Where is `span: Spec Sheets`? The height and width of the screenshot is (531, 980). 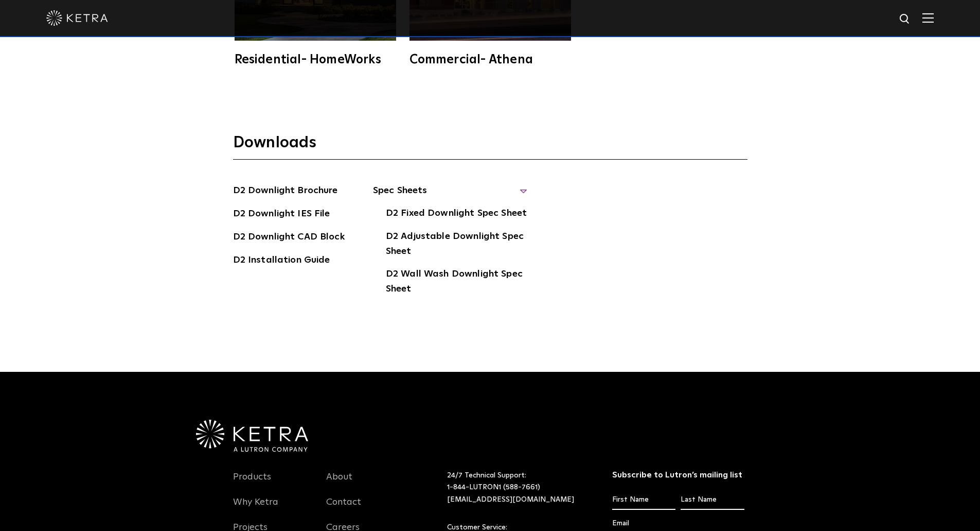 span: Spec Sheets is located at coordinates (450, 194).